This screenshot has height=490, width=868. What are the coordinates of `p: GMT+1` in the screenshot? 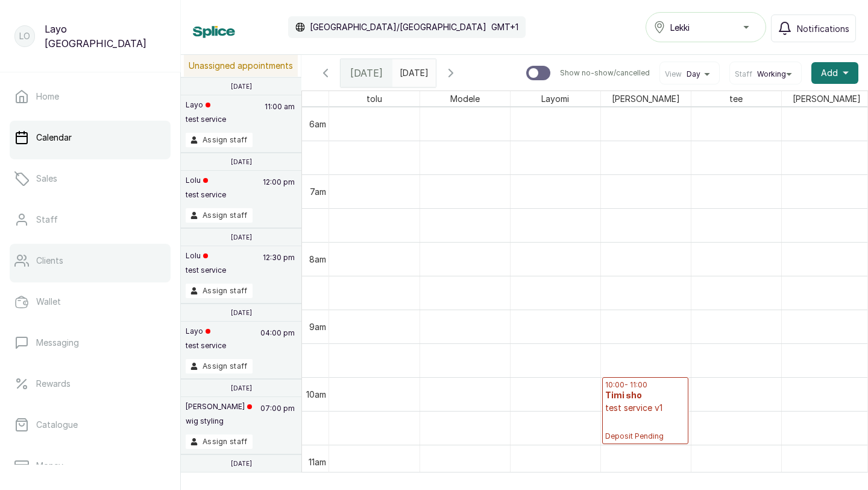 It's located at (504, 27).